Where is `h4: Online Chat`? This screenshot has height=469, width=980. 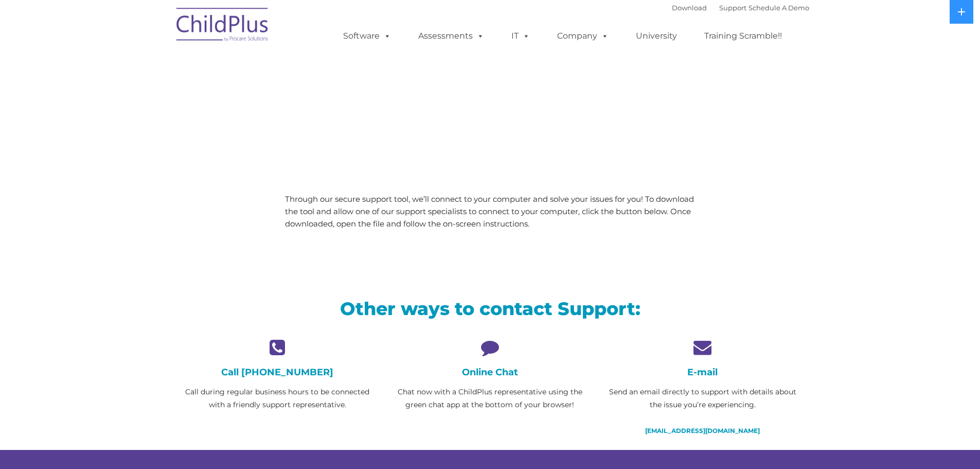 h4: Online Chat is located at coordinates (490, 372).